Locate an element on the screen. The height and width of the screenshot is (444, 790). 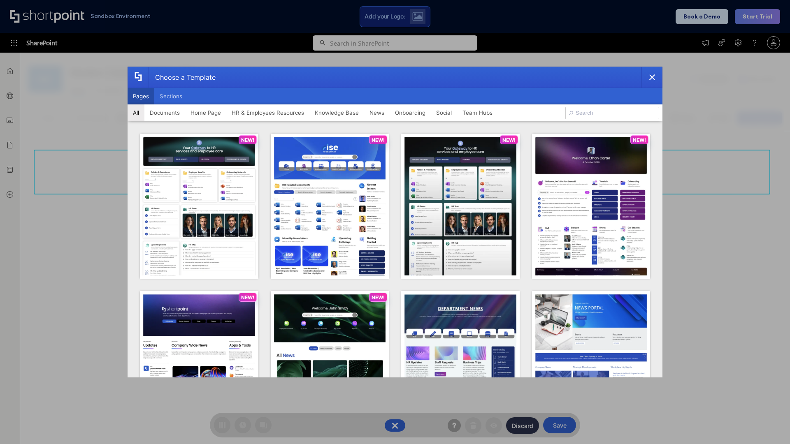
button: Sections is located at coordinates (171, 96).